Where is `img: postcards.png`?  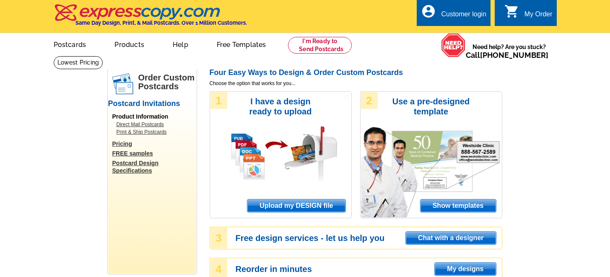 img: postcards.png is located at coordinates (123, 84).